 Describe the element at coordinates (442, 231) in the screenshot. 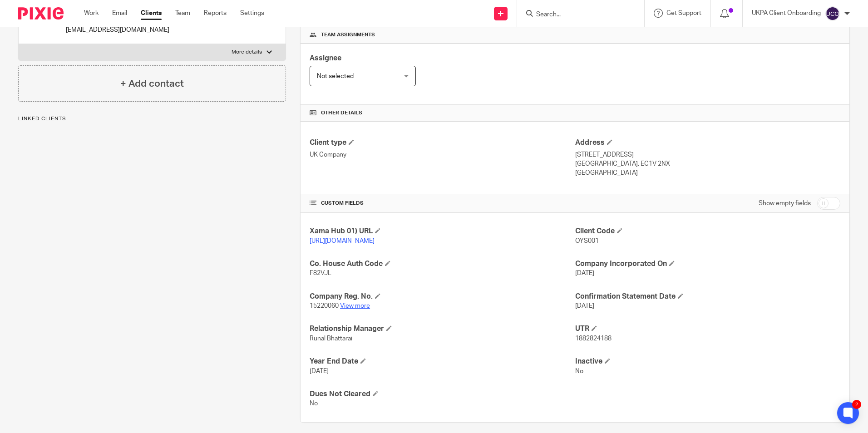

I see `h4: Xama Hub 01) URL` at that location.